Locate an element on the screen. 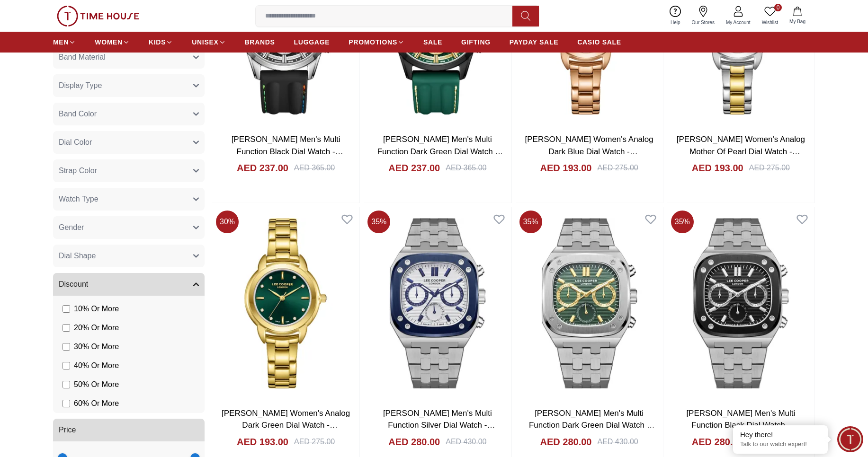 The image size is (868, 457). span: 30 % Or More is located at coordinates (96, 347).